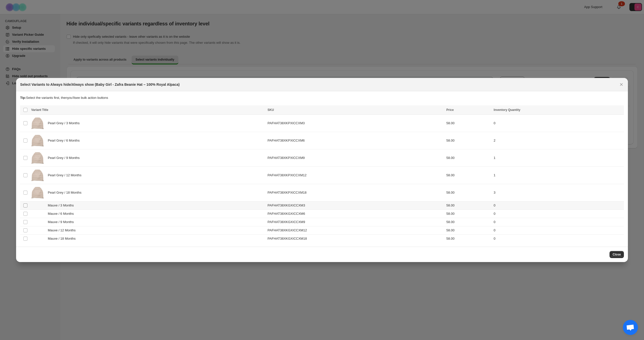 This screenshot has height=340, width=644. Describe the element at coordinates (355, 140) in the screenshot. I see `td: PAFHAT38XKPXICCXM6` at that location.